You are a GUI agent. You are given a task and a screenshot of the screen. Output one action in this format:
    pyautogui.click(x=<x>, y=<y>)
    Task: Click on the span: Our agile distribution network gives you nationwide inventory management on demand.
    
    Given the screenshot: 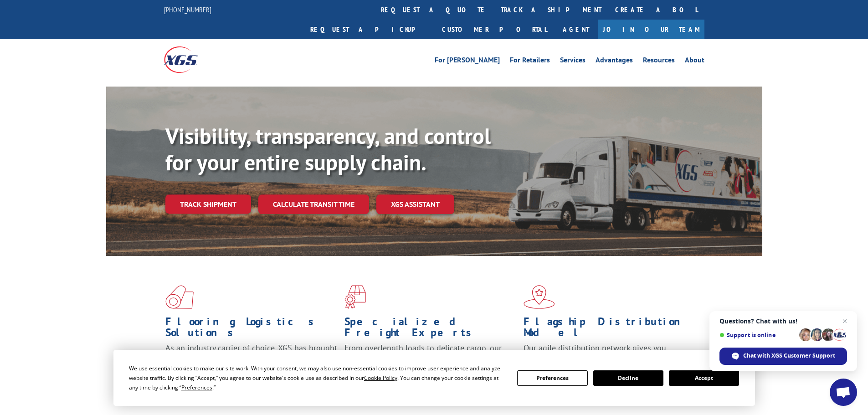 What is the action you would take?
    pyautogui.click(x=607, y=354)
    